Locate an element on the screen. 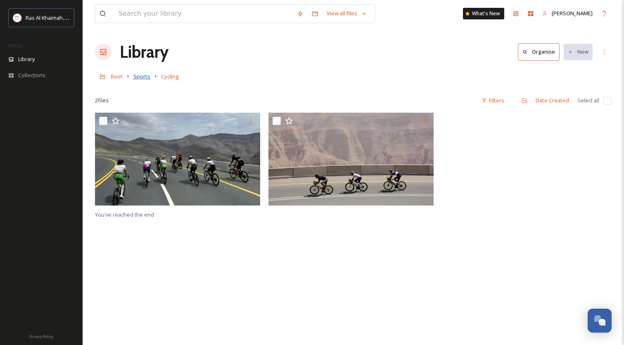  img: Cycling (1).jpg is located at coordinates (351, 159).